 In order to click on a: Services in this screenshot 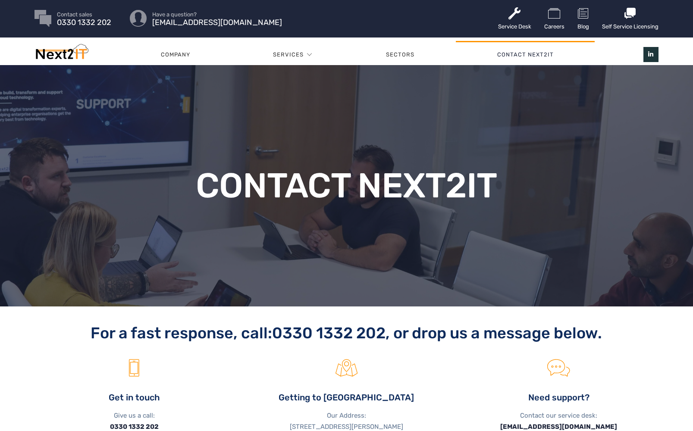, I will do `click(288, 55)`.